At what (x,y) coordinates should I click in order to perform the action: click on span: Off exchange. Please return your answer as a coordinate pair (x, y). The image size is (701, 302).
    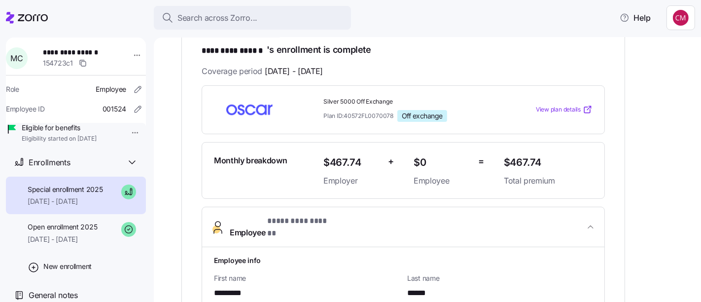
    Looking at the image, I should click on (422, 116).